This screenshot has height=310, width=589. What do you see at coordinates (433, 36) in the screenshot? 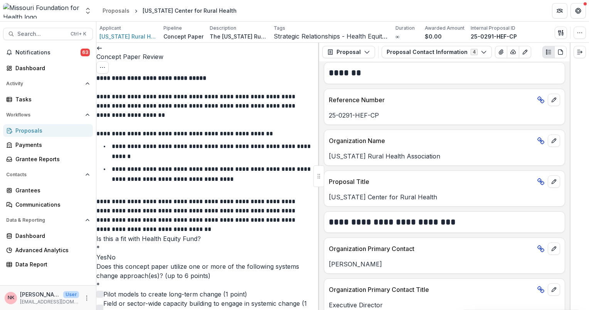
I see `p: $0.00` at bounding box center [433, 36].